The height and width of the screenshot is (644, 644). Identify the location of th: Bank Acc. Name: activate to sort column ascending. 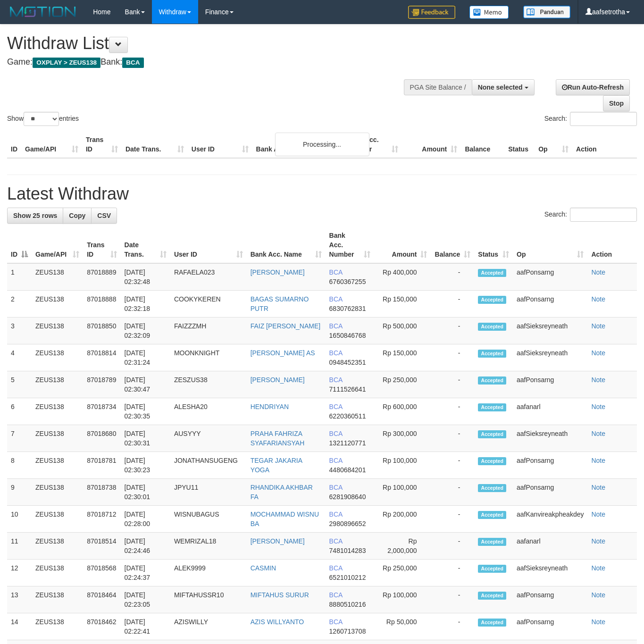
(286, 245).